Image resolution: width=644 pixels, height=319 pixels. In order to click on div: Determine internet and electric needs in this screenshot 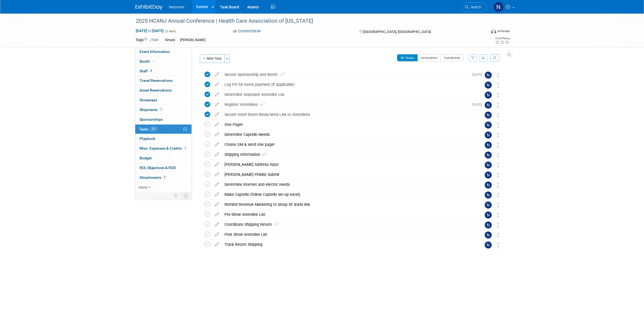, I will do `click(348, 185)`.